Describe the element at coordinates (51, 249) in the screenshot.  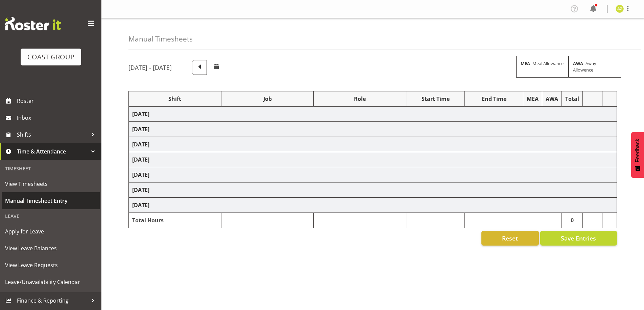
I see `span: View Leave Balances` at that location.